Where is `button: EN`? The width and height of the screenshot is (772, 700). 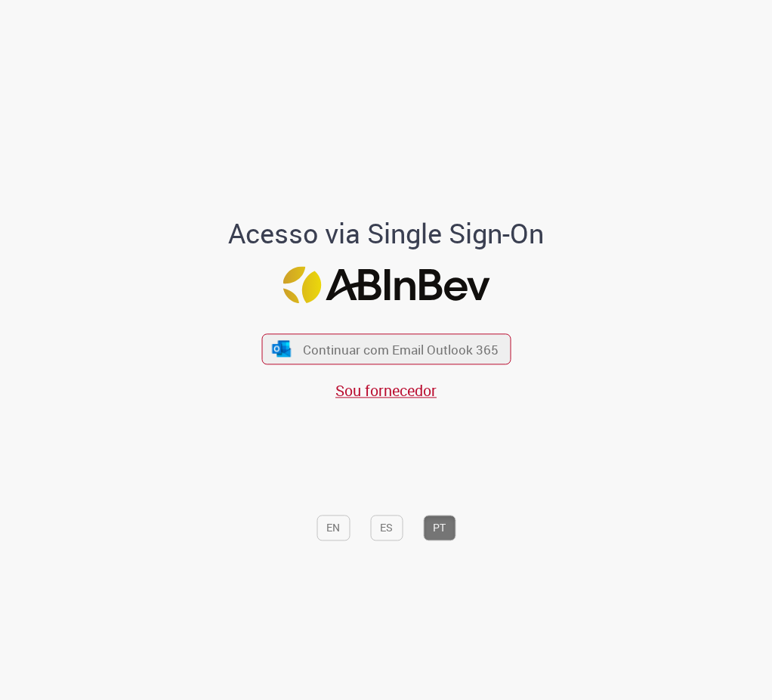
button: EN is located at coordinates (333, 527).